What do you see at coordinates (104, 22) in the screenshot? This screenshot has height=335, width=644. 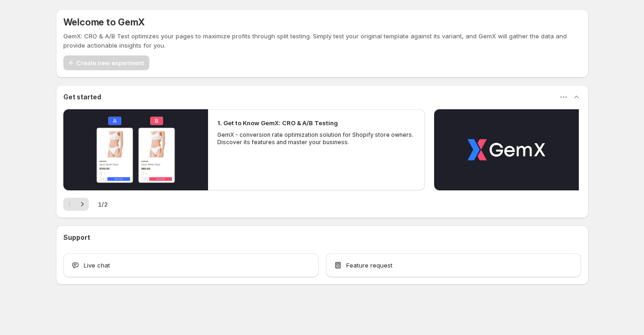 I see `h5: Welcome to GemX` at bounding box center [104, 22].